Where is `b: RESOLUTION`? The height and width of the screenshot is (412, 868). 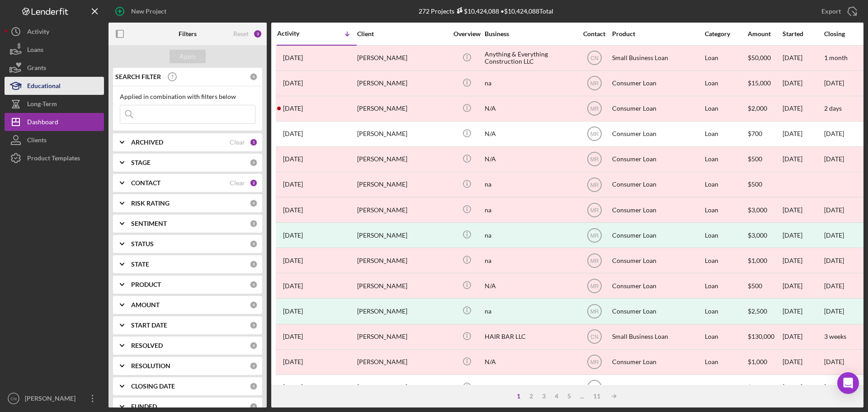
b: RESOLUTION is located at coordinates (151, 366).